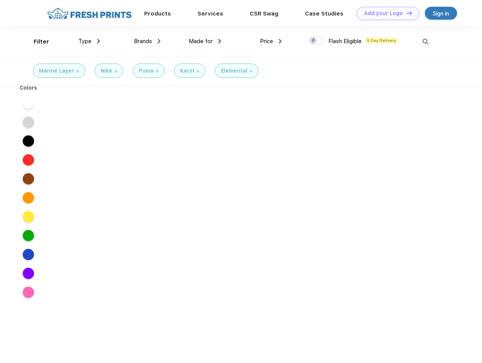 The image size is (482, 363). I want to click on span: 5 Day Delivery, so click(381, 40).